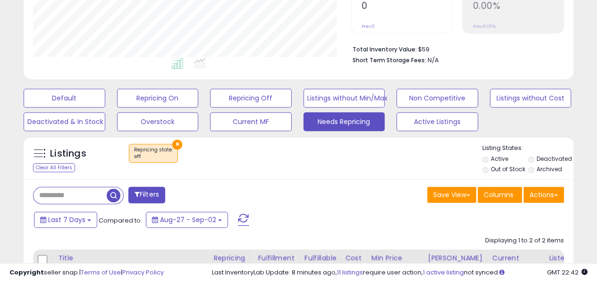  Describe the element at coordinates (443, 272) in the screenshot. I see `a: 1 active listing` at that location.